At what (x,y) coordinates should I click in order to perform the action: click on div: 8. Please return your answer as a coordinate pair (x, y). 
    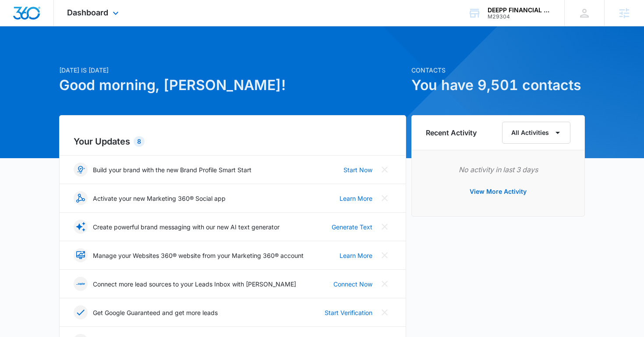
    Looking at the image, I should click on (139, 141).